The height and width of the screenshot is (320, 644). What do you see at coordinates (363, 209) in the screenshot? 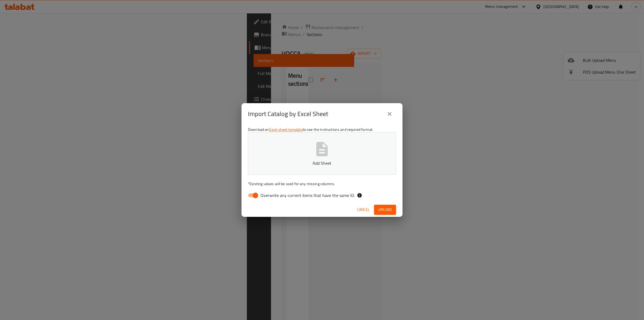
I see `span: Cancel` at bounding box center [363, 209].